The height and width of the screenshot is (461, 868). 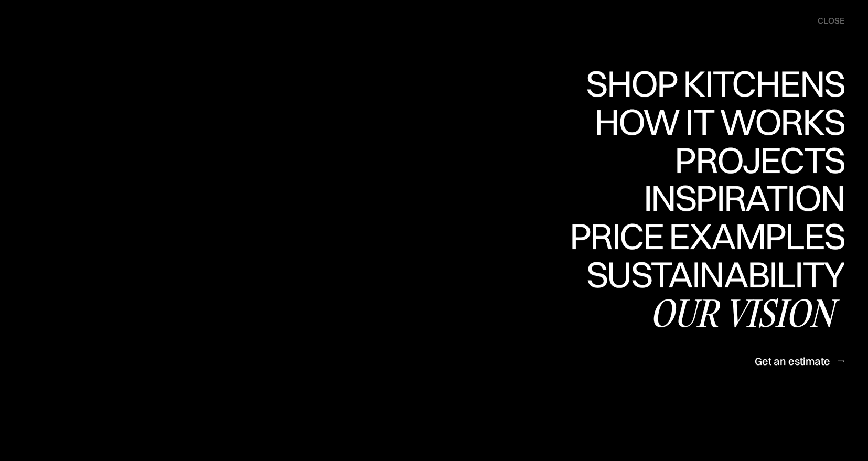 What do you see at coordinates (792, 361) in the screenshot?
I see `div: Get an estimate` at bounding box center [792, 361].